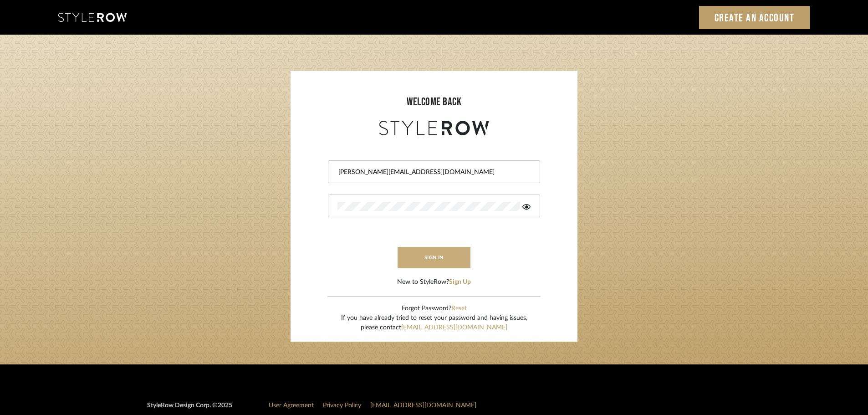 Image resolution: width=868 pixels, height=415 pixels. Describe the element at coordinates (342, 405) in the screenshot. I see `a: Privacy Policy` at that location.